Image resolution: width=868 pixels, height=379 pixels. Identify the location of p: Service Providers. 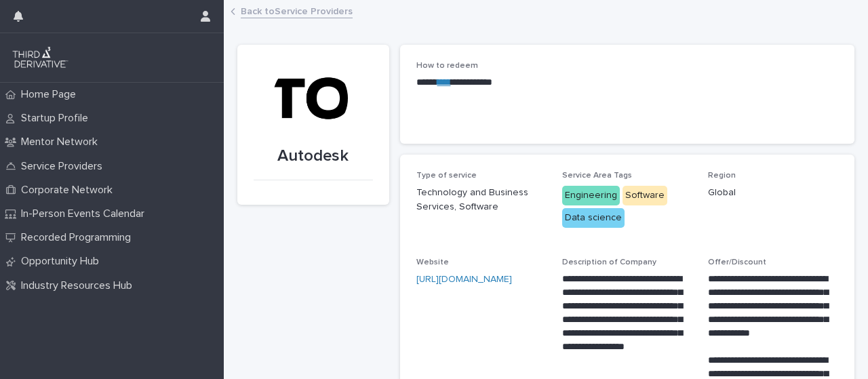
(64, 166).